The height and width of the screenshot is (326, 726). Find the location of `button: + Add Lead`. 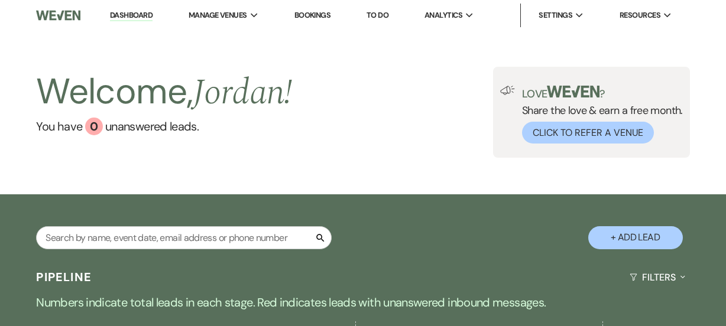

button: + Add Lead is located at coordinates (636, 238).